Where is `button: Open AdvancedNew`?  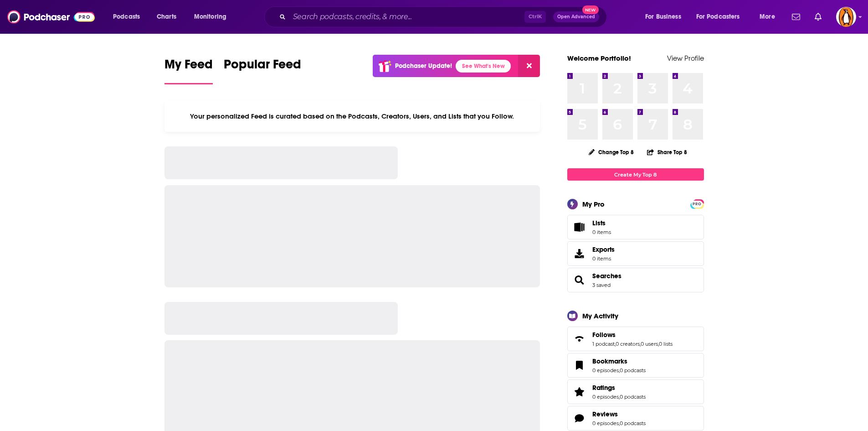
button: Open AdvancedNew is located at coordinates (576, 17).